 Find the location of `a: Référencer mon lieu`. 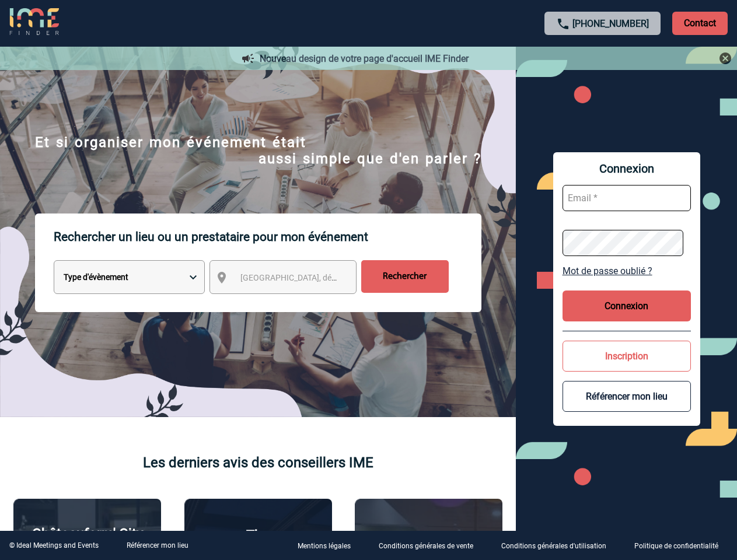

a: Référencer mon lieu is located at coordinates (158, 546).